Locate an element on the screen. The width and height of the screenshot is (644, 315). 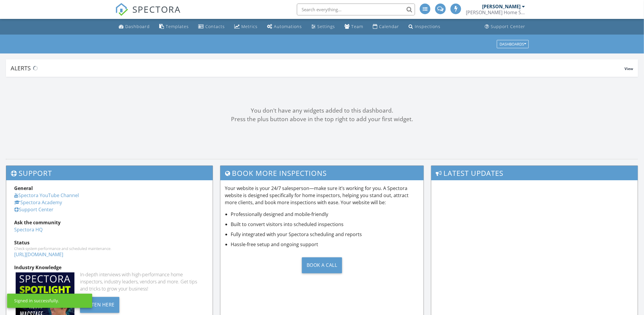
div: Settings is located at coordinates (326, 26).